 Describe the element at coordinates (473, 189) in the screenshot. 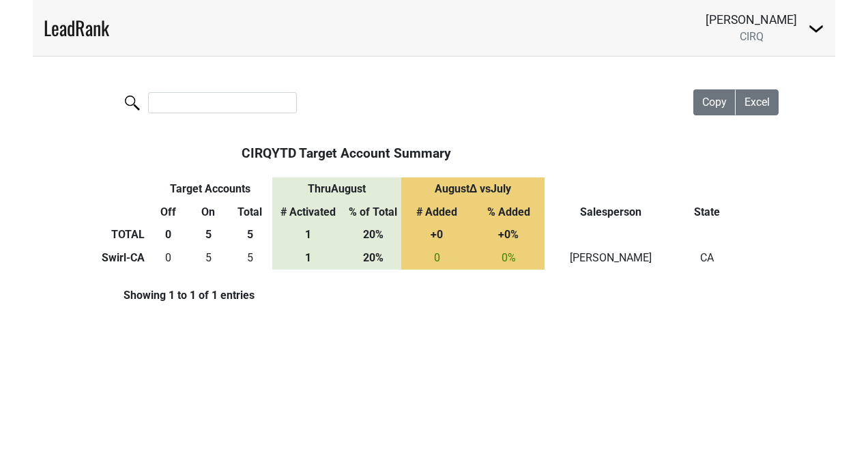

I see `th: August Δ vs July` at that location.